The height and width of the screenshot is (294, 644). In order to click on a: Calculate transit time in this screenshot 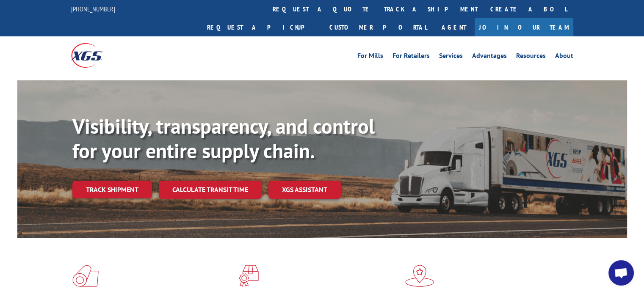, I will do `click(210, 189)`.